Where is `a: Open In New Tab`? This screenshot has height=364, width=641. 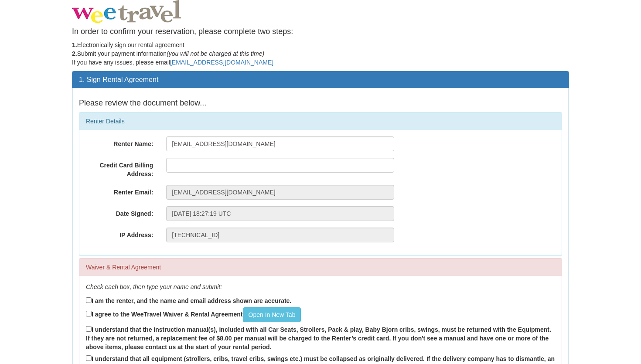 a: Open In New Tab is located at coordinates (272, 315).